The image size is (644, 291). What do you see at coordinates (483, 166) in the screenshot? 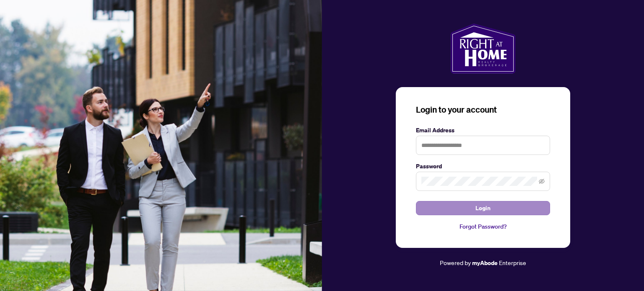
I see `label: Password` at bounding box center [483, 166].